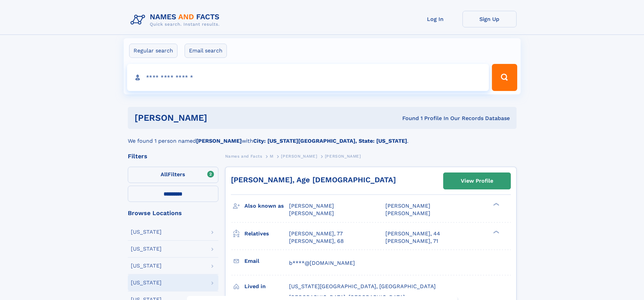 Image resolution: width=644 pixels, height=300 pixels. What do you see at coordinates (206, 51) in the screenshot?
I see `label: Email search` at bounding box center [206, 51].